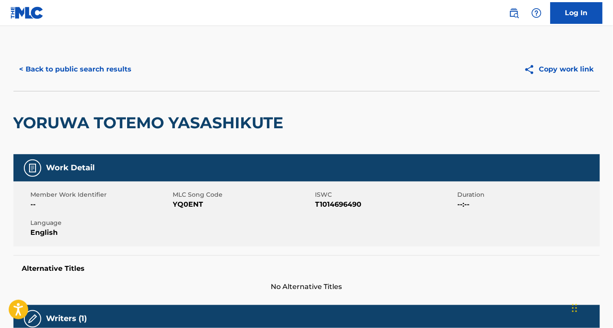 Image resolution: width=613 pixels, height=328 pixels. I want to click on span: Duration, so click(528, 195).